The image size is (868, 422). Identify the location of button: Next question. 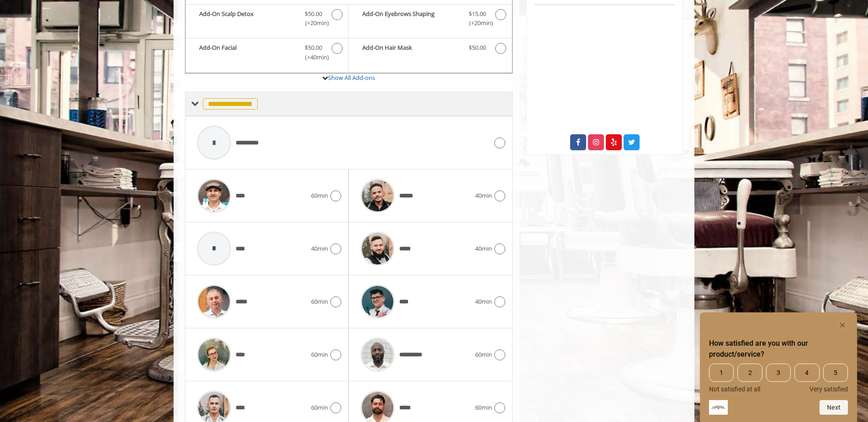
(834, 407).